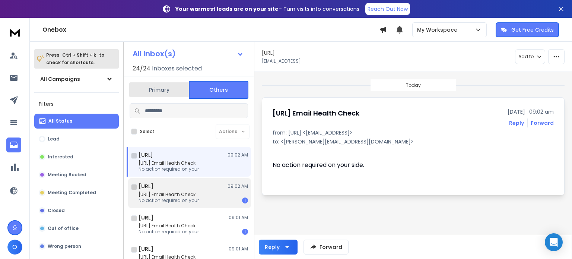 The width and height of the screenshot is (572, 259). What do you see at coordinates (63, 228) in the screenshot?
I see `p: Out of office` at bounding box center [63, 228].